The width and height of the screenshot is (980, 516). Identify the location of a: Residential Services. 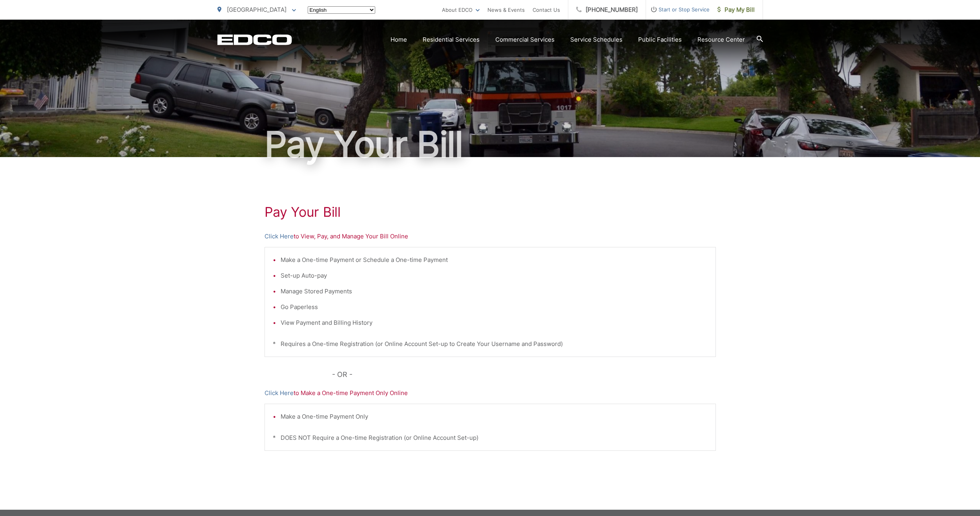
(451, 40).